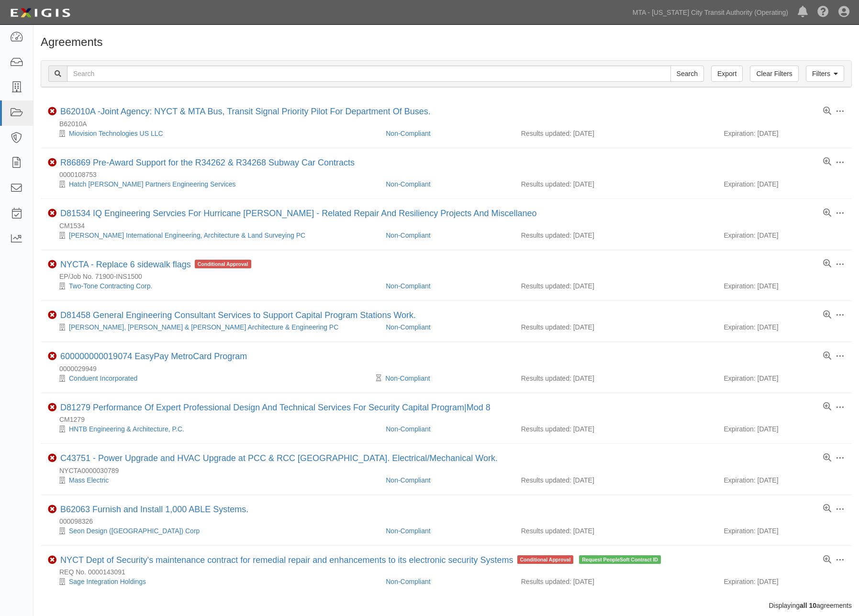  Describe the element at coordinates (213, 378) in the screenshot. I see `div: Conduent Incorporated` at that location.